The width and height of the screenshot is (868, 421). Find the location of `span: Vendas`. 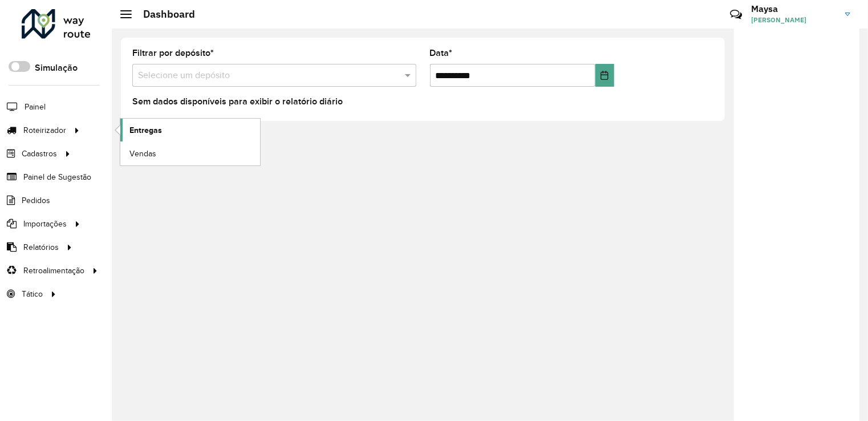

span: Vendas is located at coordinates (143, 154).